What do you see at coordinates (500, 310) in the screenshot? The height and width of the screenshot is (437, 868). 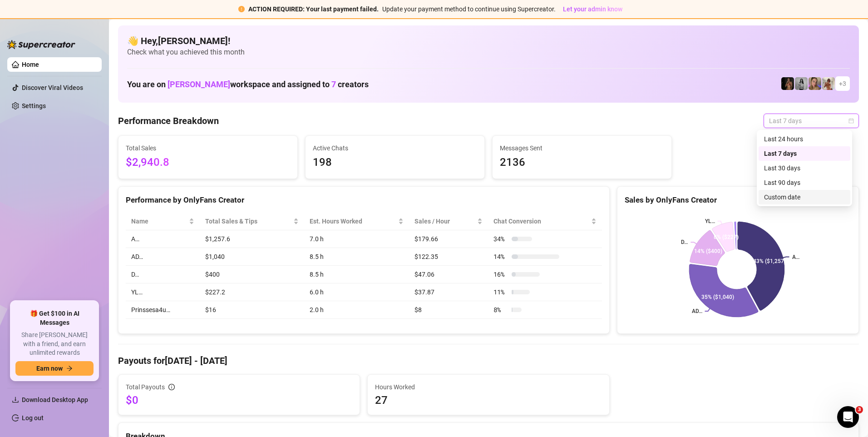 I see `span: 8 %` at bounding box center [500, 310].